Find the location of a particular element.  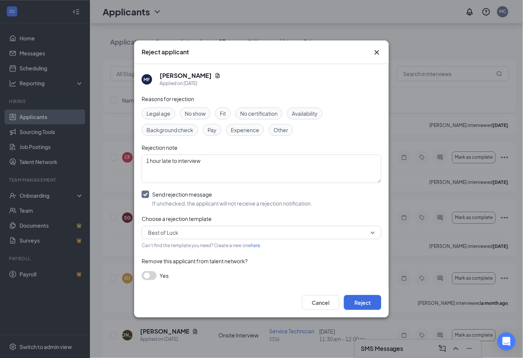

span: Reasons for rejection is located at coordinates (168, 99).